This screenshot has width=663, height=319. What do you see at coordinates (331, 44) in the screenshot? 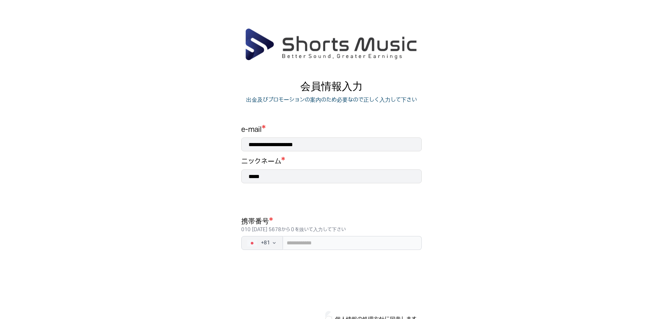
I see `img: ShortsMusic` at bounding box center [331, 44].